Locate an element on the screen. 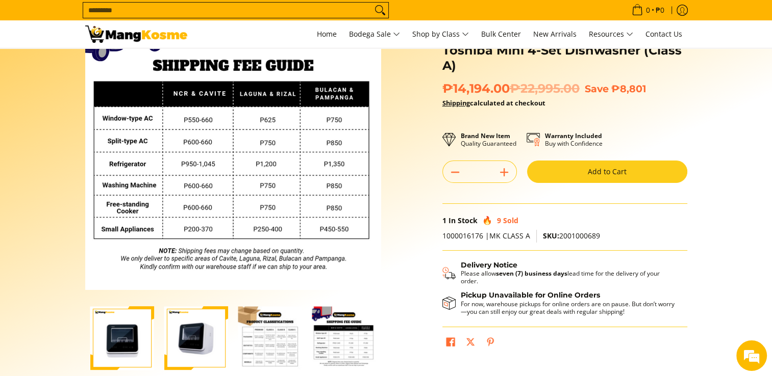  p: For now, warehouse pickups for online orders are on pause. But don’t worry—you can still enjoy ou... is located at coordinates (569, 308).